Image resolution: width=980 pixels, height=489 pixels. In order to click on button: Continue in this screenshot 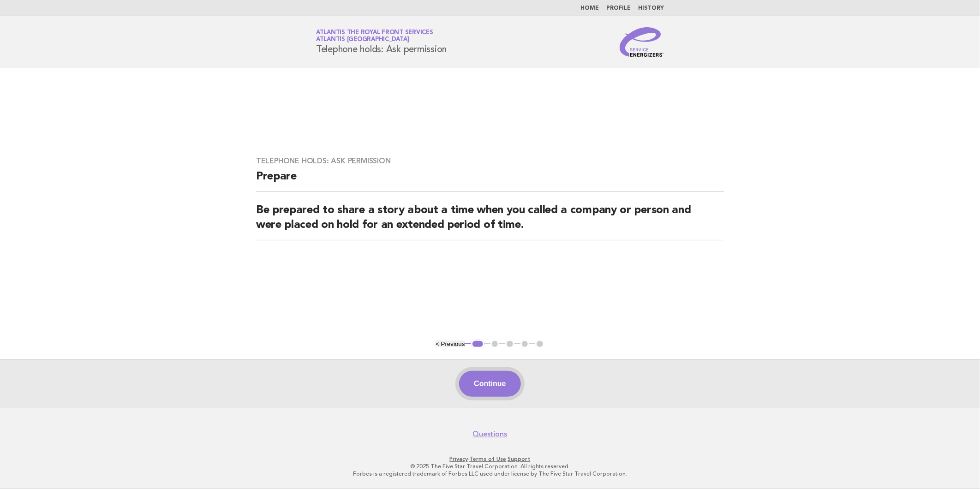, I will do `click(490, 384)`.